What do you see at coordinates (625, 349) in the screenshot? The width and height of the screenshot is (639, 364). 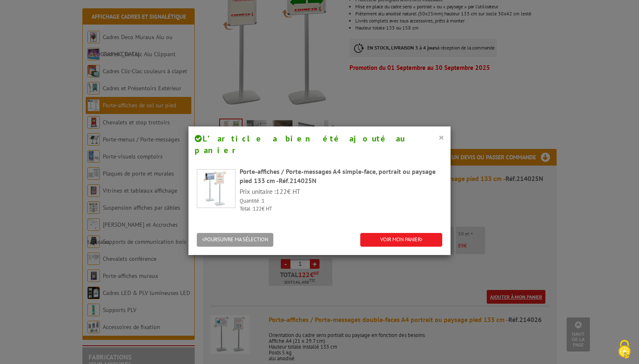 I see `img: Cookies (fenêtre modale)` at bounding box center [625, 349].